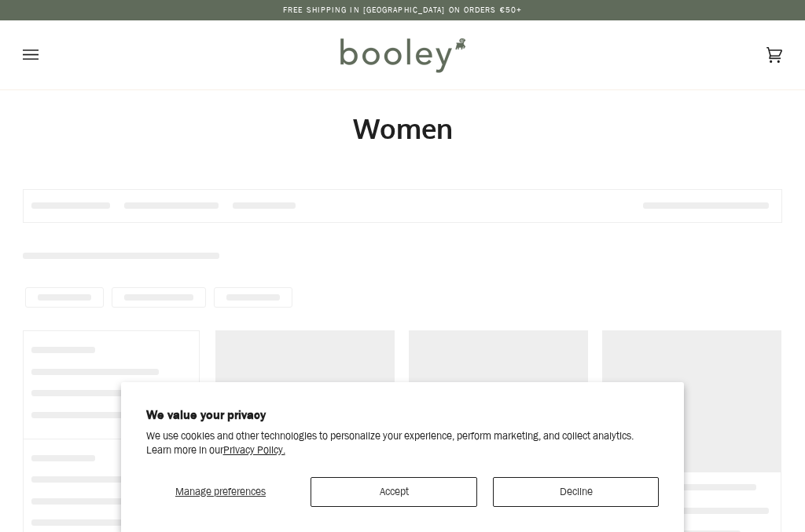 This screenshot has height=532, width=805. I want to click on button: Decline, so click(576, 492).